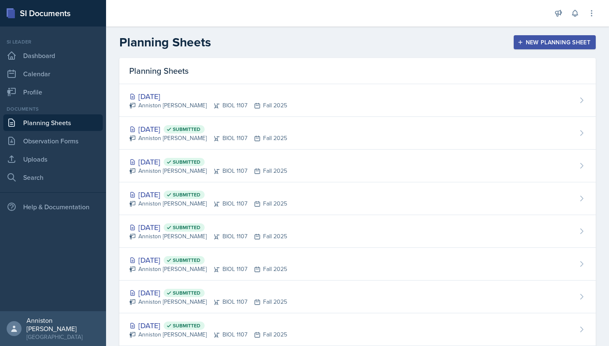  What do you see at coordinates (53, 207) in the screenshot?
I see `div: Help & Documentation` at bounding box center [53, 207].